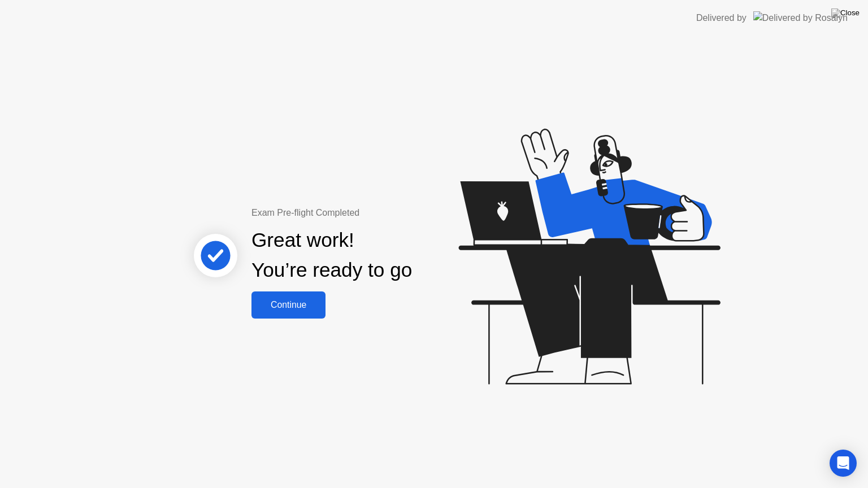 The height and width of the screenshot is (488, 868). Describe the element at coordinates (288, 305) in the screenshot. I see `div: Continue` at that location.